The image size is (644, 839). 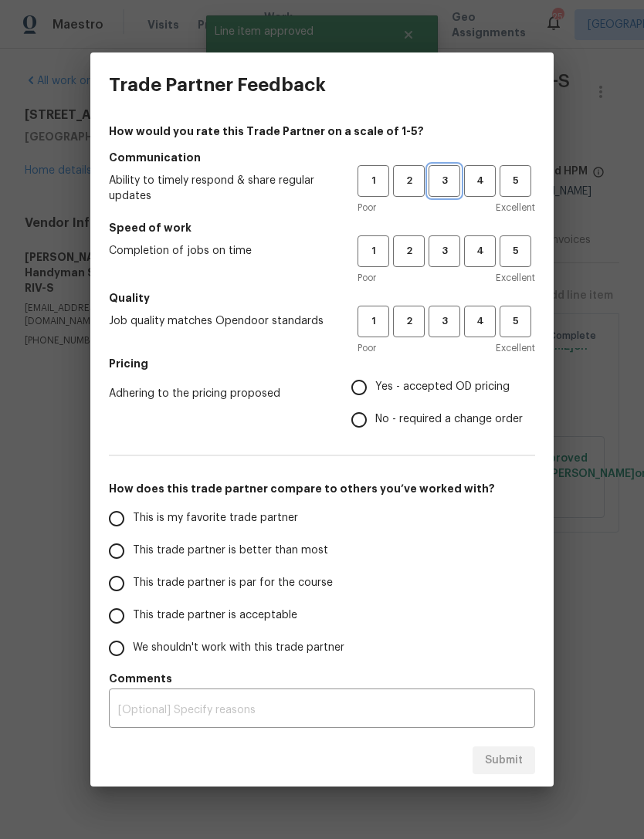 I want to click on span: We shouldn't work with this trade partner, so click(x=238, y=648).